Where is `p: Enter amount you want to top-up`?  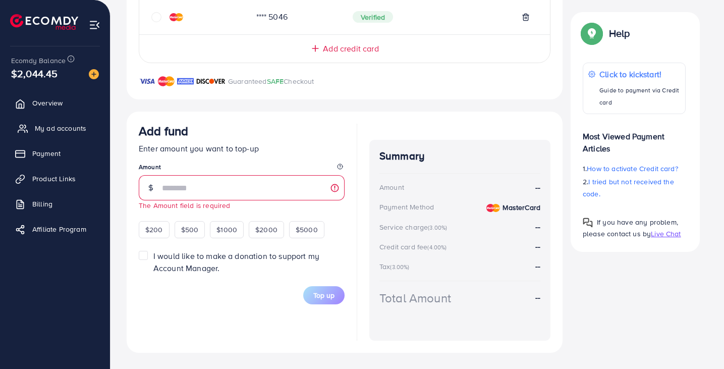 p: Enter amount you want to top-up is located at coordinates (242, 148).